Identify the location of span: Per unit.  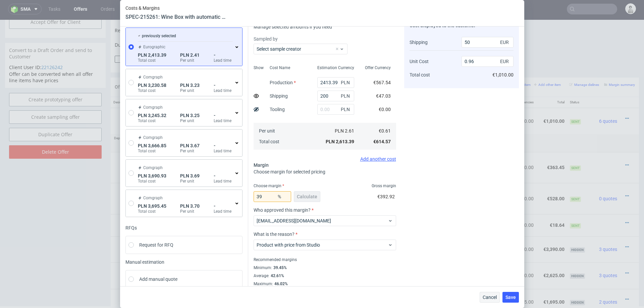
(267, 131).